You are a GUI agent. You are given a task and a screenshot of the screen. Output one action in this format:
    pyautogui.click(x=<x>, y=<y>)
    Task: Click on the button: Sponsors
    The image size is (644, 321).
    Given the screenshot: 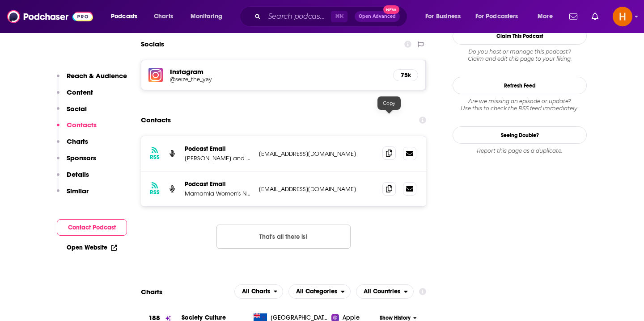 What is the action you would take?
    pyautogui.click(x=76, y=162)
    